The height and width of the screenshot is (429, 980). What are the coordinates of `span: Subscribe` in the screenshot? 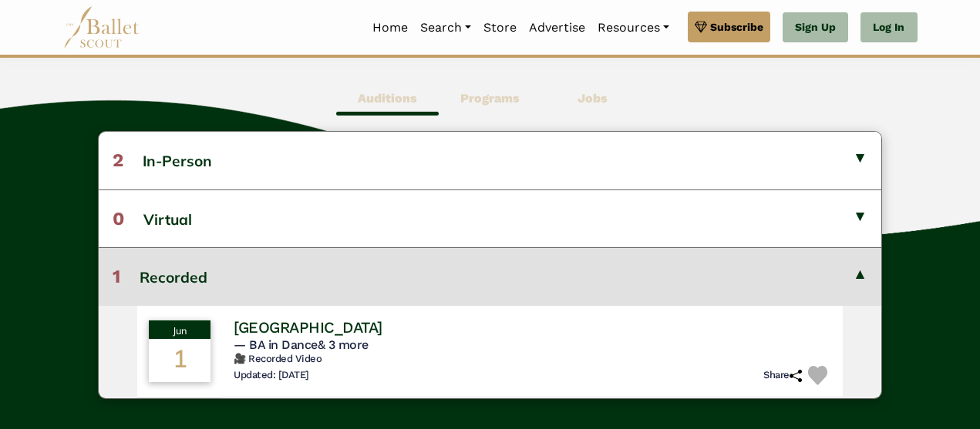 It's located at (736, 27).